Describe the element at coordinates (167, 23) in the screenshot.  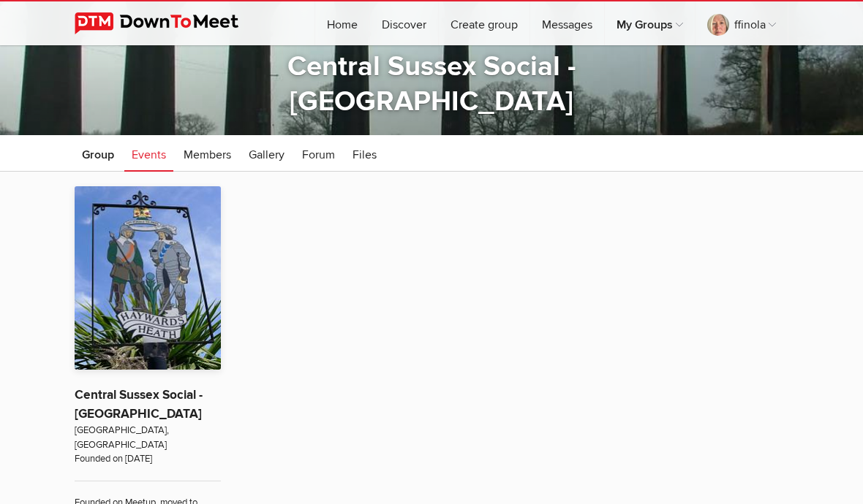
I see `img: DownToMeet` at that location.